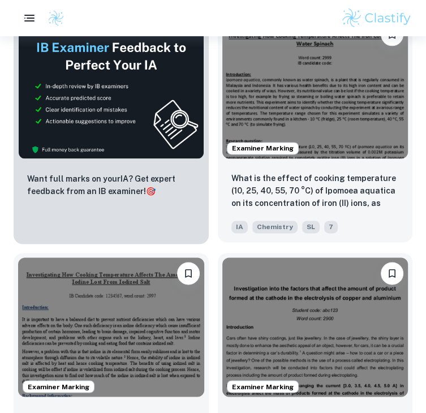 The height and width of the screenshot is (413, 426). Describe the element at coordinates (275, 227) in the screenshot. I see `span: Chemistry` at that location.